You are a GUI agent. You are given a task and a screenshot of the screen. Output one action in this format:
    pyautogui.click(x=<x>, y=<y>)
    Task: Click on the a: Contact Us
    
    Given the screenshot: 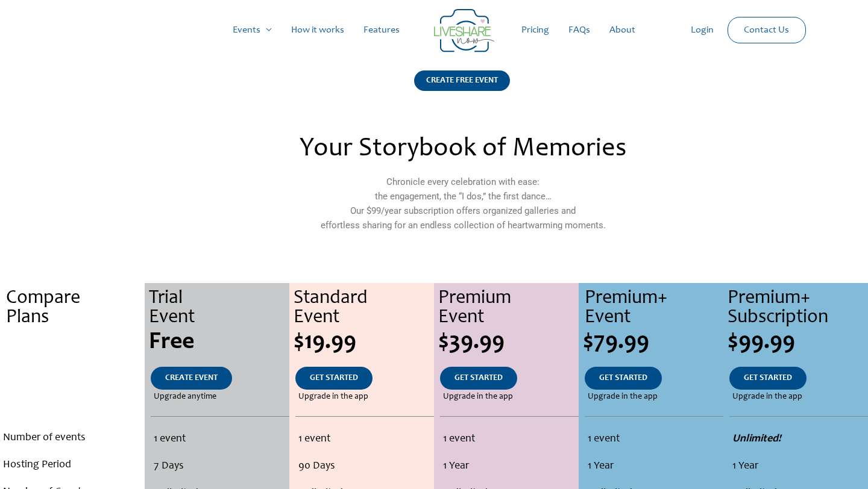 What is the action you would take?
    pyautogui.click(x=765, y=30)
    